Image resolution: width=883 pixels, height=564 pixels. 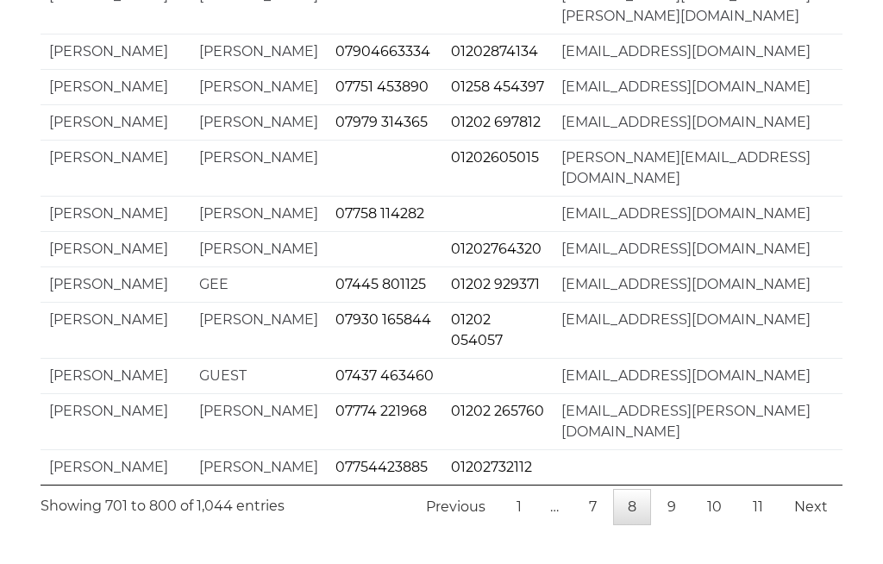 I want to click on a: 07979 314365, so click(x=381, y=122).